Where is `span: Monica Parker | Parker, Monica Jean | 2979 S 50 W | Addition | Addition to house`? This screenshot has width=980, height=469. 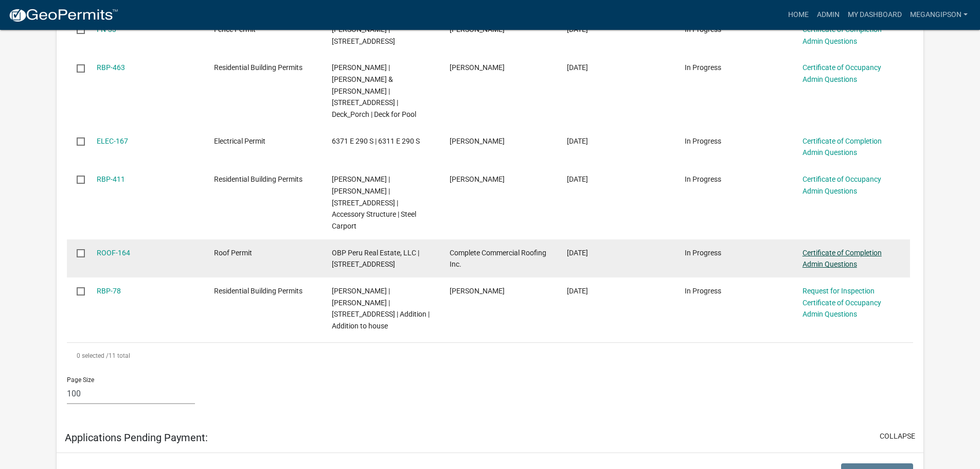 span: Monica Parker | Parker, Monica Jean | 2979 S 50 W | Addition | Addition to house is located at coordinates (381, 308).